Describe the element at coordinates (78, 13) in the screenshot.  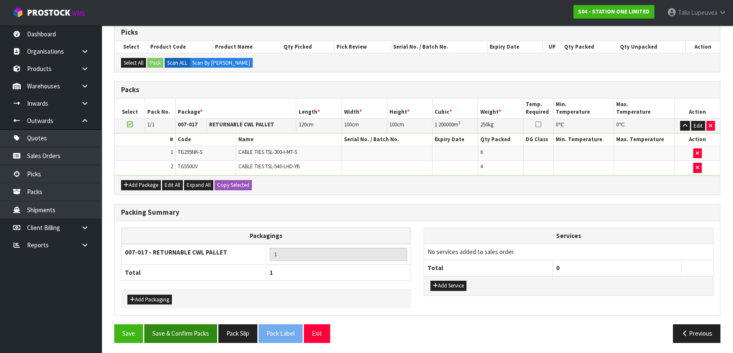
I see `small: WMS` at that location.